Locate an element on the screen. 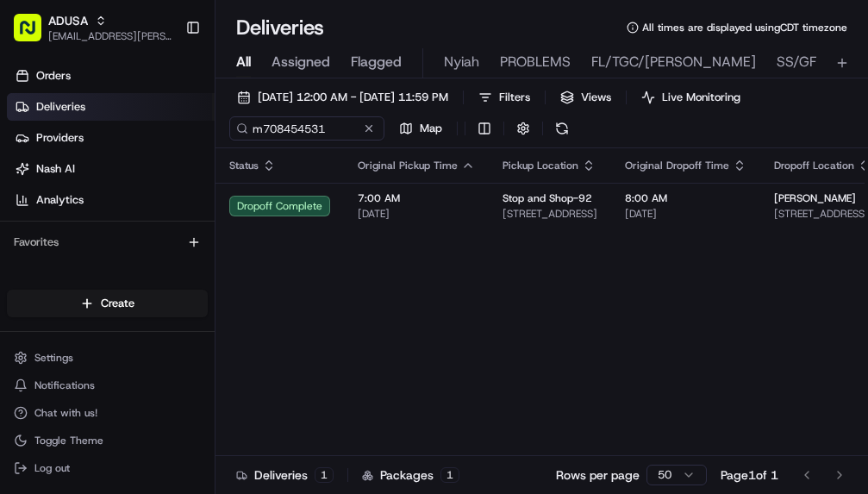 Image resolution: width=868 pixels, height=494 pixels. div: Packages is located at coordinates (410, 475).